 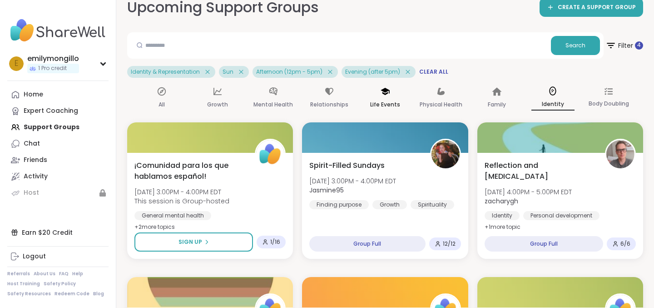 What do you see at coordinates (561, 215) in the screenshot?
I see `div: Personal development` at bounding box center [561, 215].